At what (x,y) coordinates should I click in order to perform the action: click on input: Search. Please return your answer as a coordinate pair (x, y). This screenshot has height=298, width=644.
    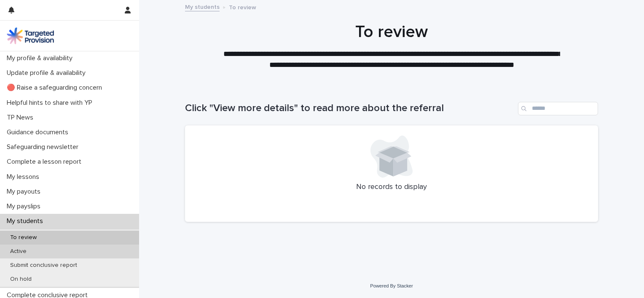
    Looking at the image, I should click on (558, 108).